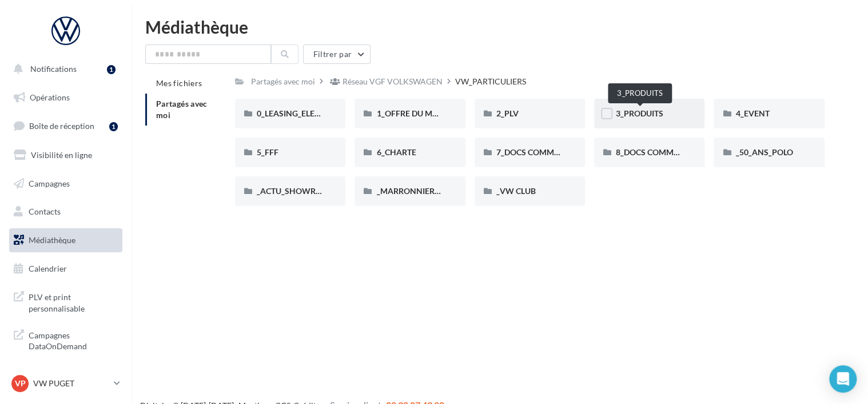  What do you see at coordinates (66, 212) in the screenshot?
I see `a: Contacts` at bounding box center [66, 212].